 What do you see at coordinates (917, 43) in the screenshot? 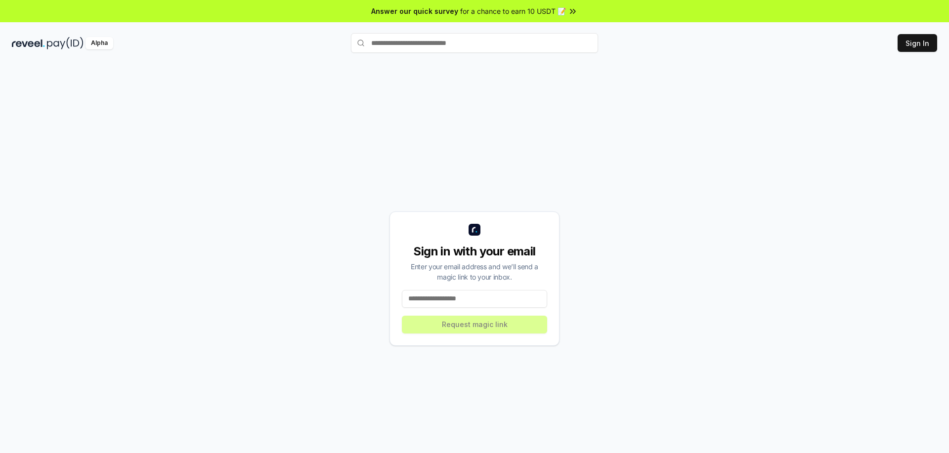
I see `button: Sign In` at bounding box center [917, 43].